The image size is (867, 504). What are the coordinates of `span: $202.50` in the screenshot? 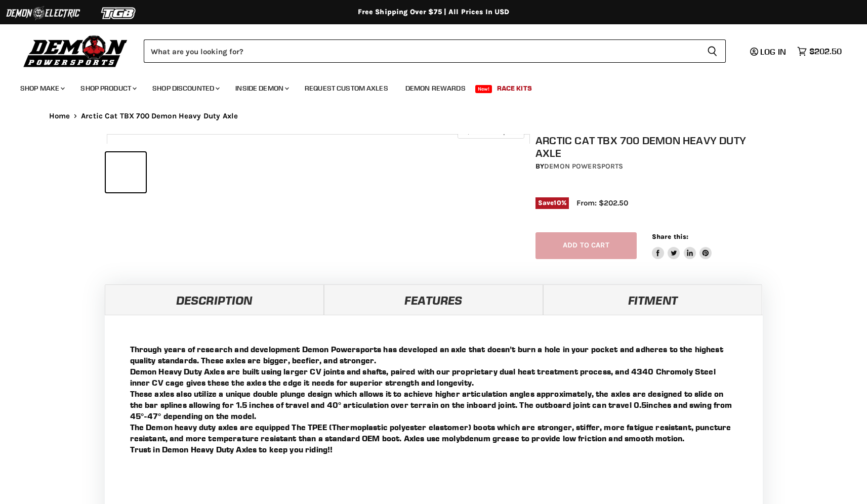 It's located at (826, 51).